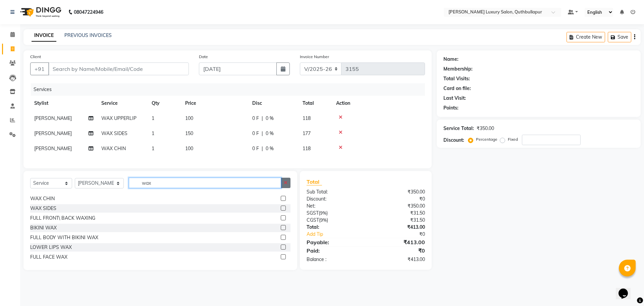 The height and width of the screenshot is (306, 644). I want to click on th: Service, so click(122, 103).